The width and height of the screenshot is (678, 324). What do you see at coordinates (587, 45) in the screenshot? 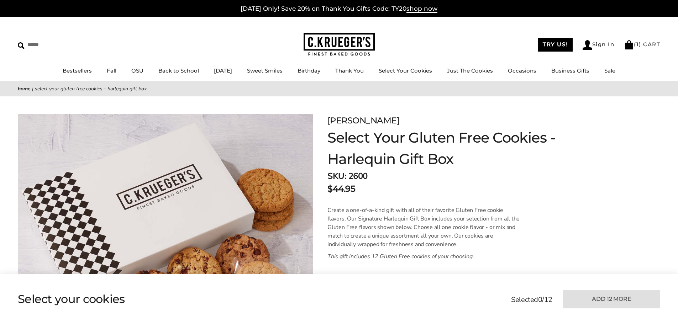
I see `img: Account` at bounding box center [587, 45].